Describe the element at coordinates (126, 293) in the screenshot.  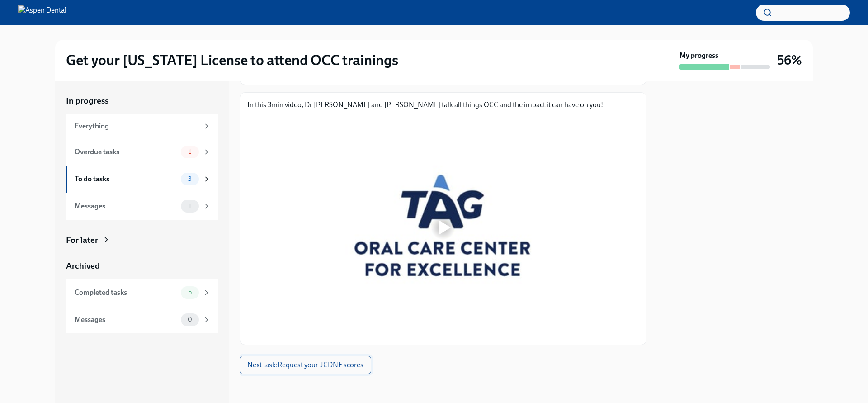
I see `div: Completed tasks` at that location.